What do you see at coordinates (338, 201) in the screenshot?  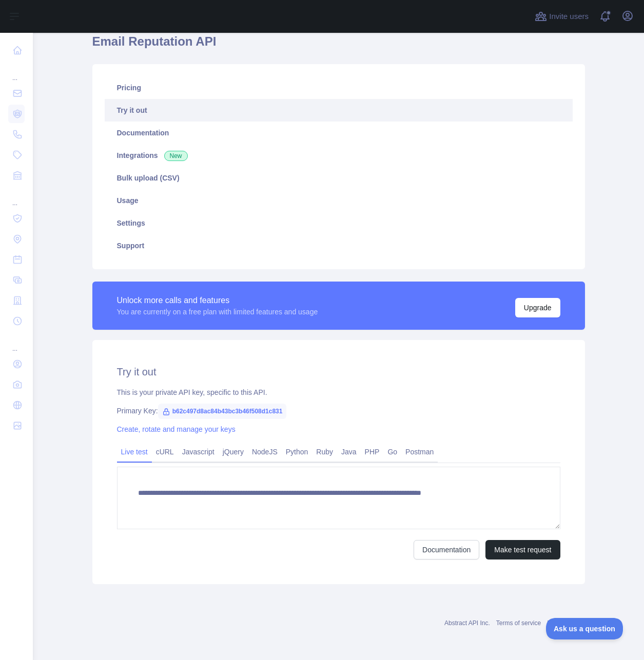 I see `a: Usage` at bounding box center [338, 201].